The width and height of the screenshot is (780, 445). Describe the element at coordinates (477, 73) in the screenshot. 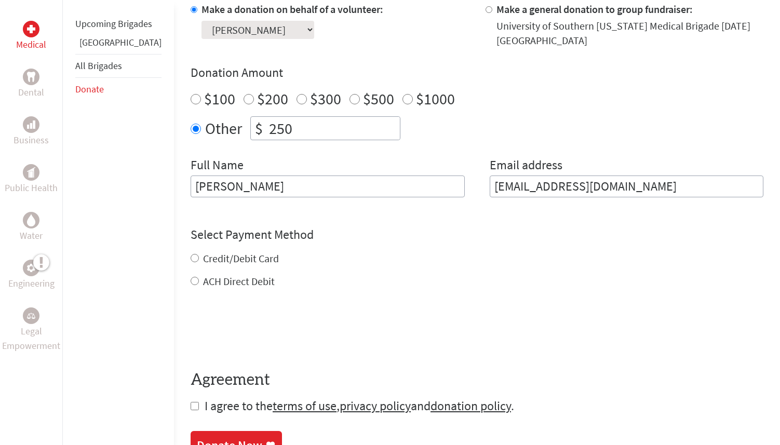

I see `h4: Donation Amount` at that location.